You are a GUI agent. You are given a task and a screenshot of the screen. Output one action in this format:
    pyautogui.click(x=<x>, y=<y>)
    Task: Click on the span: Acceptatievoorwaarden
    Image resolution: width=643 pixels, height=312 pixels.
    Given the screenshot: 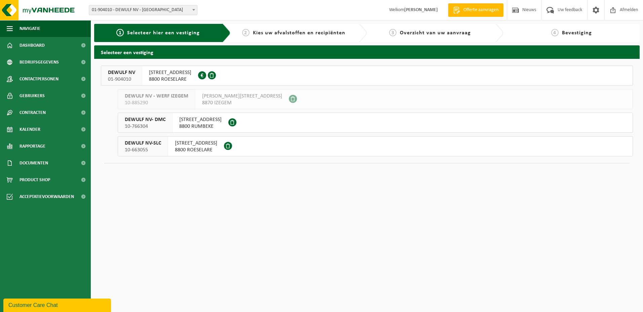 What is the action you would take?
    pyautogui.click(x=47, y=197)
    